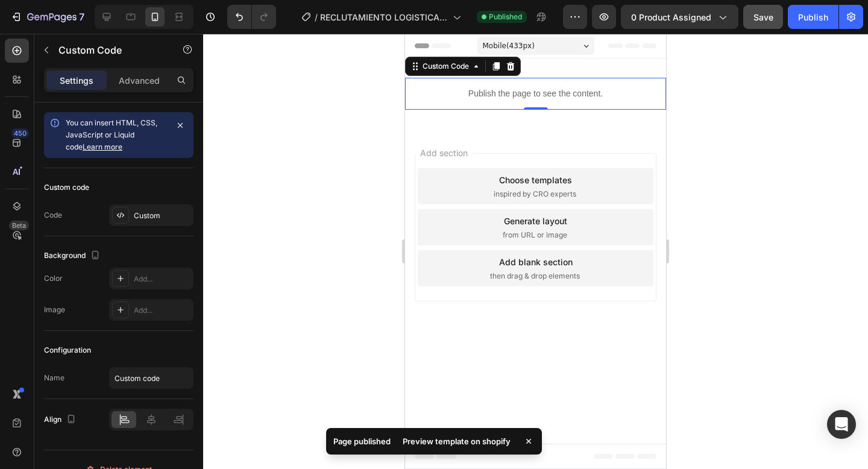 The image size is (868, 469). Describe the element at coordinates (763, 17) in the screenshot. I see `span: Save` at that location.